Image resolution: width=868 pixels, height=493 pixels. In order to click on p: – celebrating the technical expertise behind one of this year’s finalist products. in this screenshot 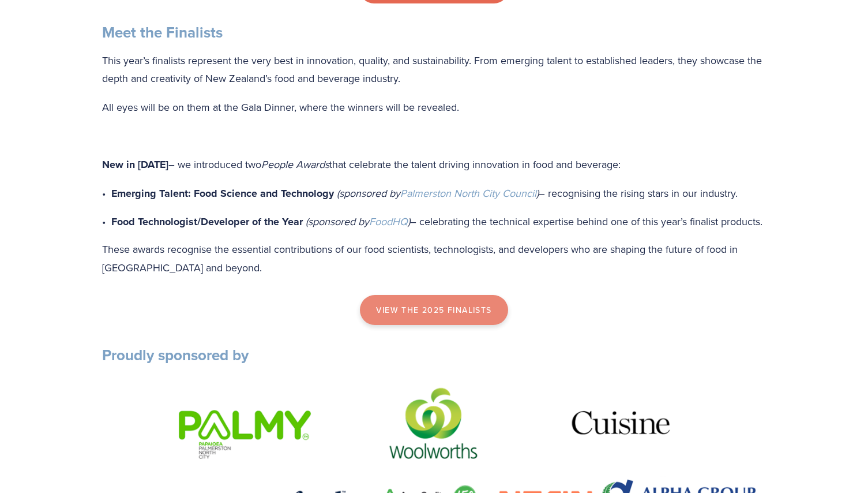, I will do `click(439, 222)`.